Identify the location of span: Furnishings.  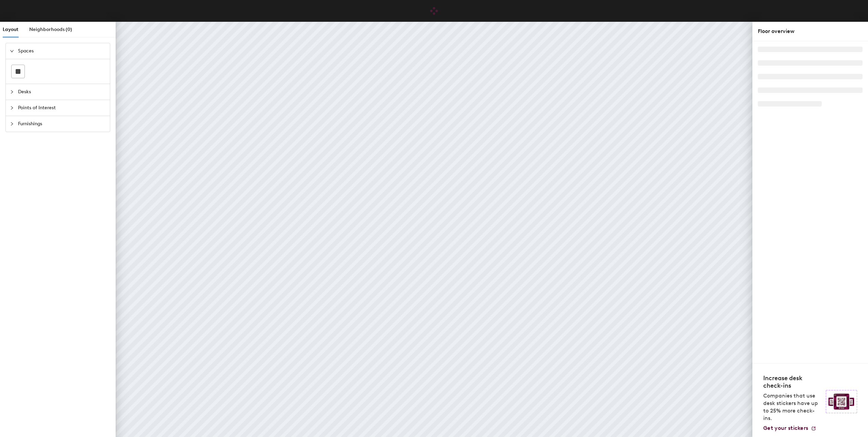
(62, 124).